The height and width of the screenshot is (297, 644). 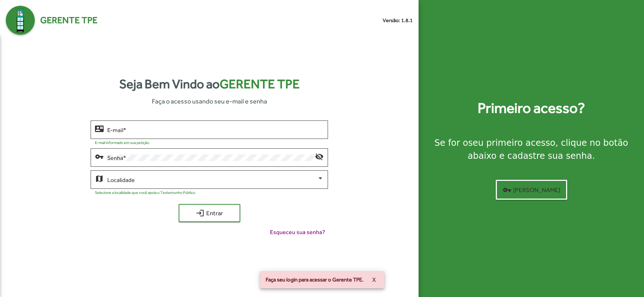 What do you see at coordinates (200, 213) in the screenshot?
I see `mat-icon: login` at bounding box center [200, 213].